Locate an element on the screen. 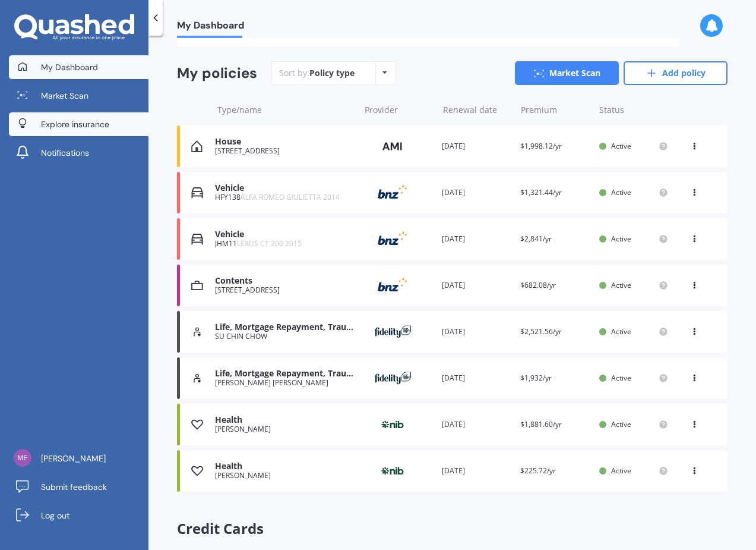  a: Log out is located at coordinates (78, 515).